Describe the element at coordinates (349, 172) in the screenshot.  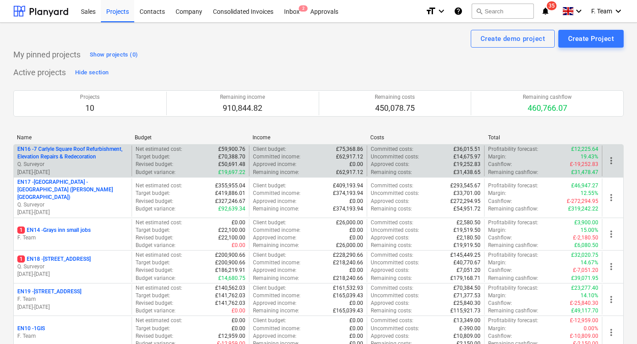
I see `p: £62,917.12` at that location.